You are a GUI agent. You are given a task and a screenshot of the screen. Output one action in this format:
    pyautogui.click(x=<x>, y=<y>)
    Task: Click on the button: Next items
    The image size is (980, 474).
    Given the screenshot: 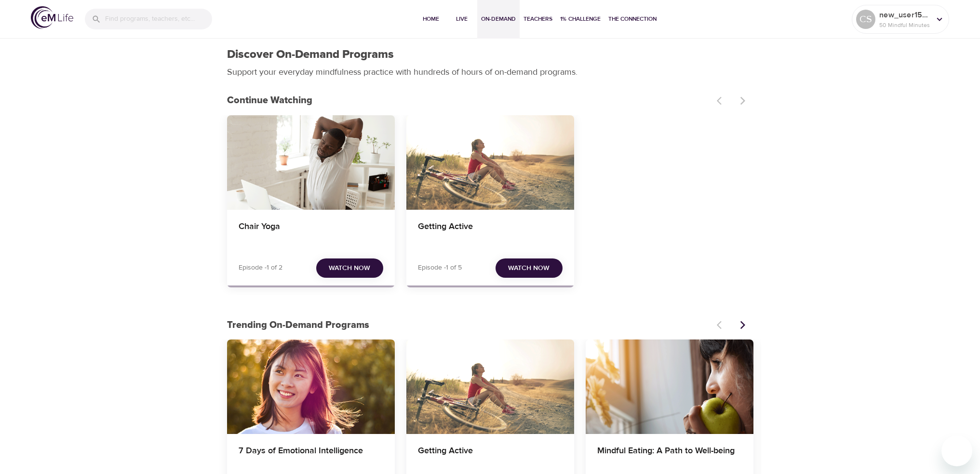 What is the action you would take?
    pyautogui.click(x=743, y=325)
    